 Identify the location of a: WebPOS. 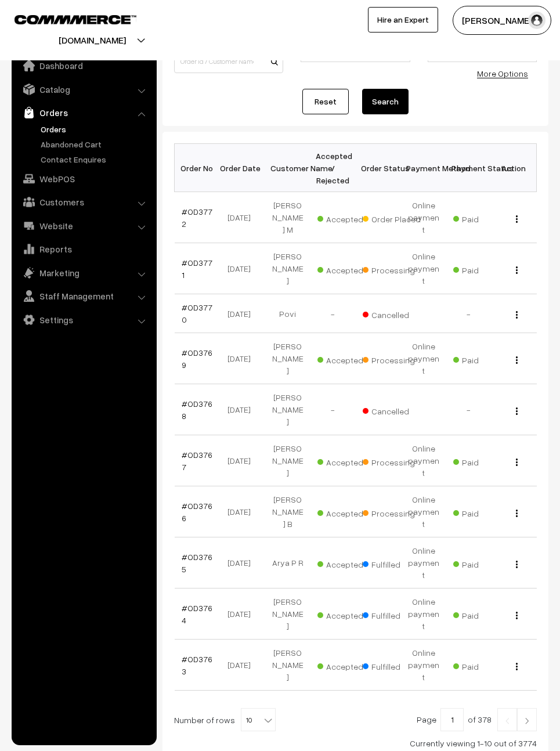
(84, 178).